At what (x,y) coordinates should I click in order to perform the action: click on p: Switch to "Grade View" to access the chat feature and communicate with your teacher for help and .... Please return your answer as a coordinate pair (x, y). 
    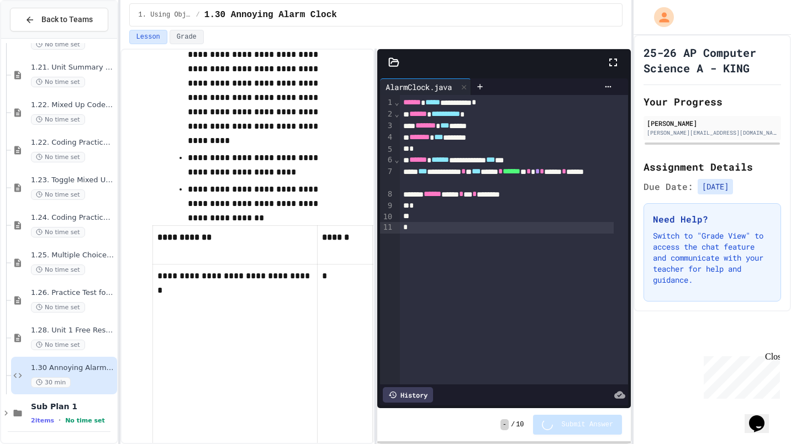
    Looking at the image, I should click on (712, 258).